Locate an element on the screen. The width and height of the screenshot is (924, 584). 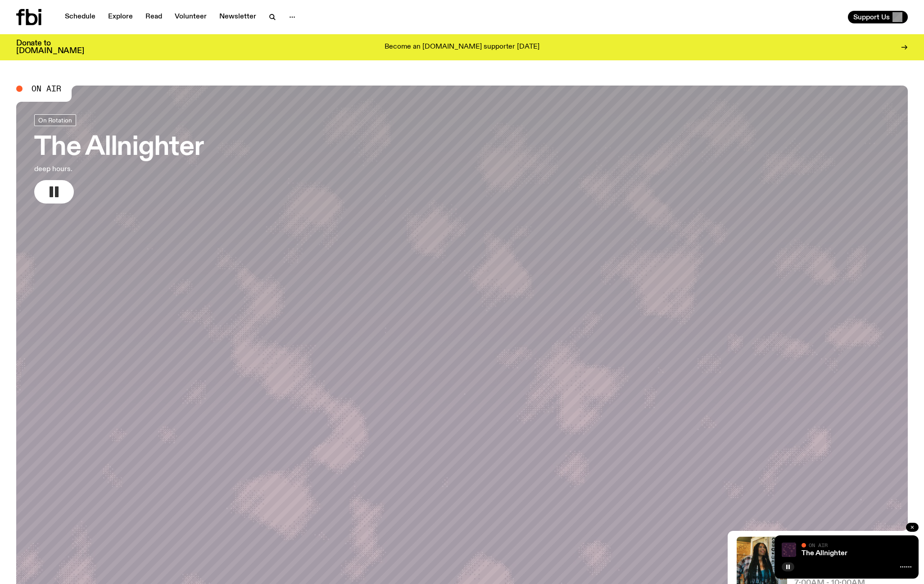
a: Volunteer is located at coordinates (191, 17).